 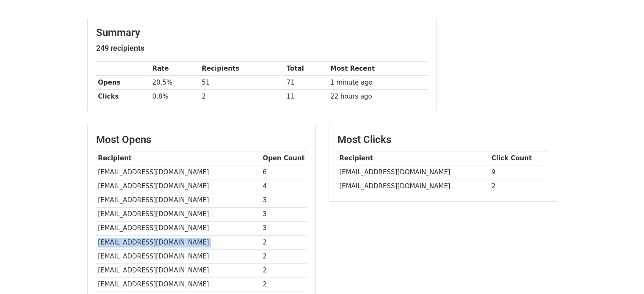 What do you see at coordinates (306, 82) in the screenshot?
I see `td: 71` at bounding box center [306, 82].